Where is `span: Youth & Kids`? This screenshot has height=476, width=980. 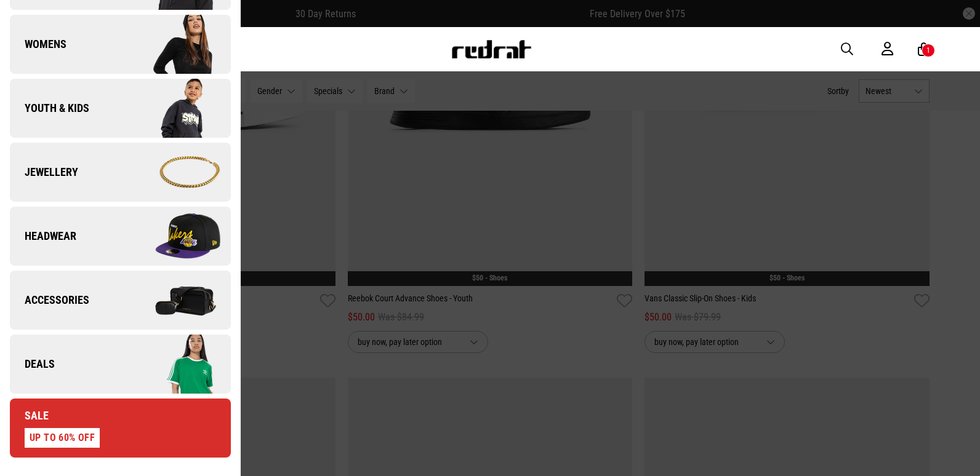 span: Youth & Kids is located at coordinates (49, 108).